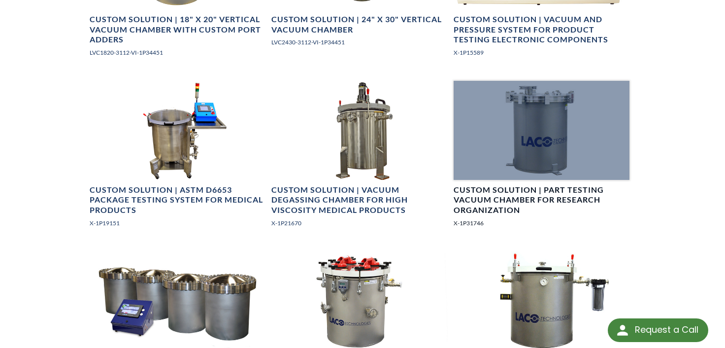 Image resolution: width=725 pixels, height=348 pixels. Describe the element at coordinates (178, 30) in the screenshot. I see `h4: Custom Solution | 18" X 20" Vertical Vacuum Chamber with Custom Port Adders` at that location.